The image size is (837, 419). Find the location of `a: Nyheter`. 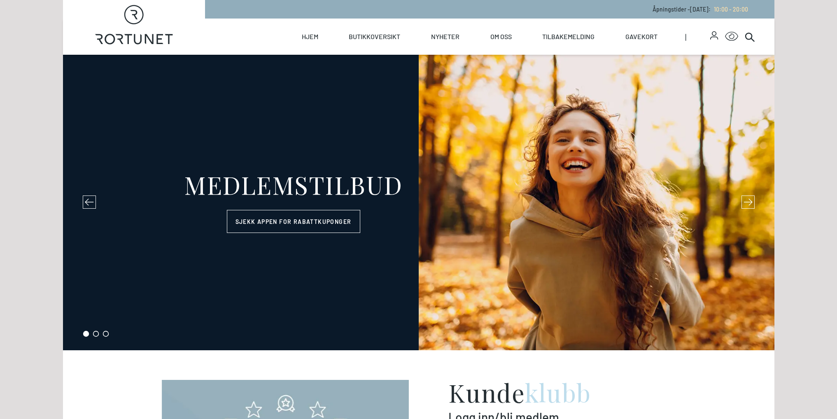

a: Nyheter is located at coordinates (445, 37).